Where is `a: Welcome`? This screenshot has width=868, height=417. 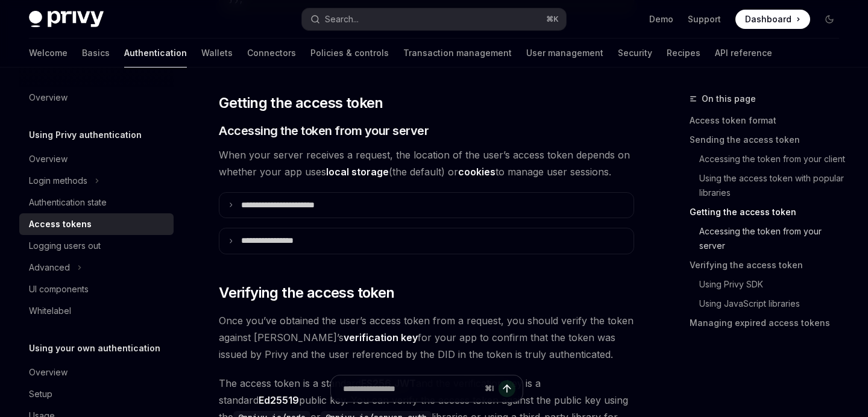 a: Welcome is located at coordinates (48, 53).